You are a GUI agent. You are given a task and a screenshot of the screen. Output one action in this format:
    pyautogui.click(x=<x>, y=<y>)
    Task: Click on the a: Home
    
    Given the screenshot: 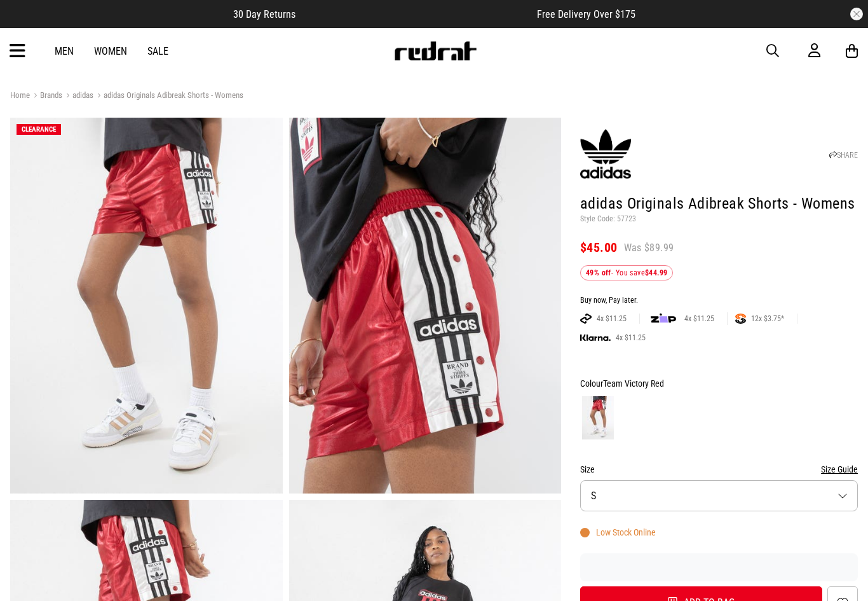 What is the action you would take?
    pyautogui.click(x=20, y=95)
    